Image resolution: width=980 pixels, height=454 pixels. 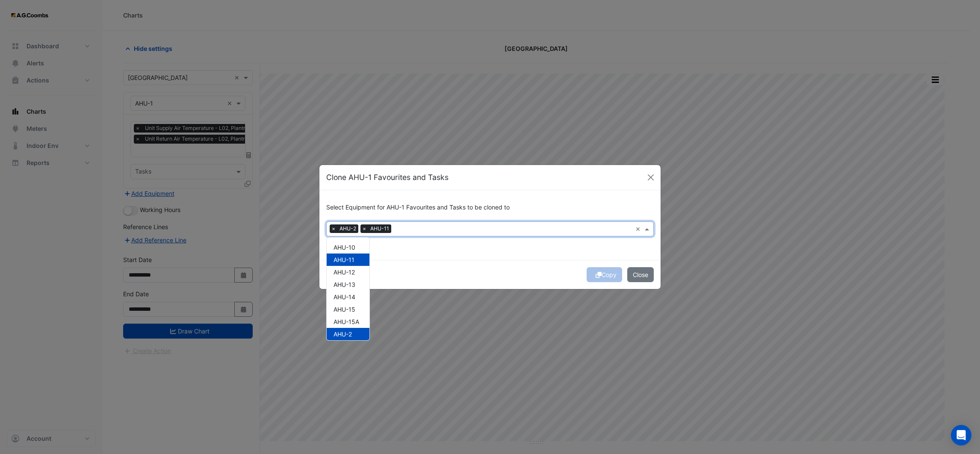 What do you see at coordinates (339, 241) in the screenshot?
I see `button: Select All` at bounding box center [339, 241].